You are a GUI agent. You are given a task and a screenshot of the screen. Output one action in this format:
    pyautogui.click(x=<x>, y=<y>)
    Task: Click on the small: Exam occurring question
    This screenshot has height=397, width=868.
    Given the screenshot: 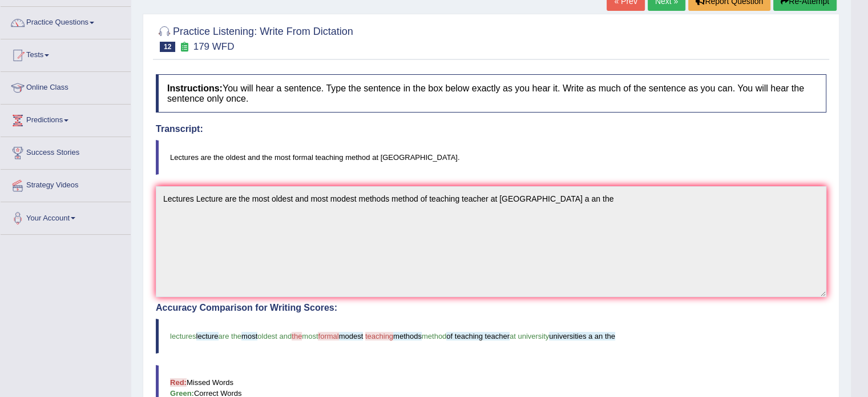 What is the action you would take?
    pyautogui.click(x=184, y=47)
    